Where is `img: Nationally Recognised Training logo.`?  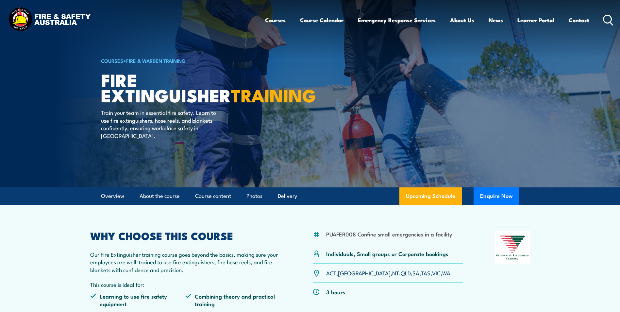
img: Nationally Recognised Training logo. is located at coordinates (512, 247).